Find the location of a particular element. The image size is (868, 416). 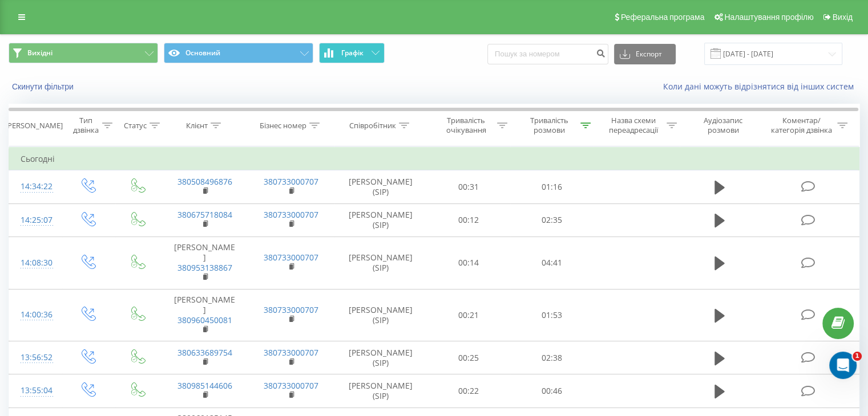

span: Вихідні is located at coordinates (40, 53).